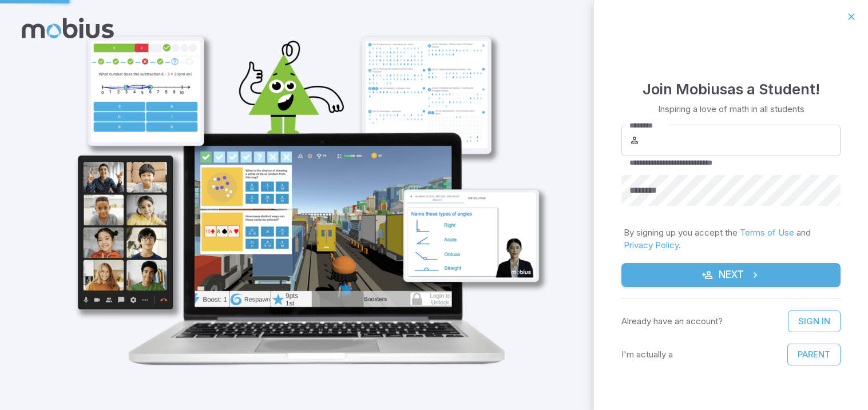  What do you see at coordinates (730, 275) in the screenshot?
I see `button: Next` at bounding box center [730, 275].